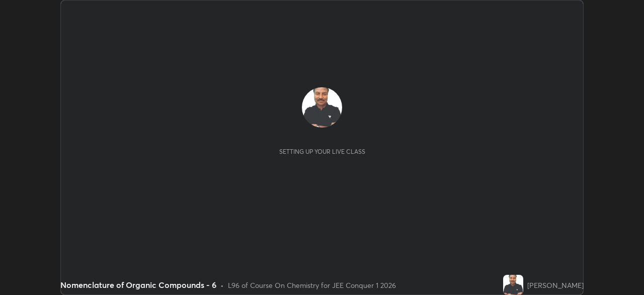 The height and width of the screenshot is (295, 644). I want to click on div: Setting up your live class, so click(322, 151).